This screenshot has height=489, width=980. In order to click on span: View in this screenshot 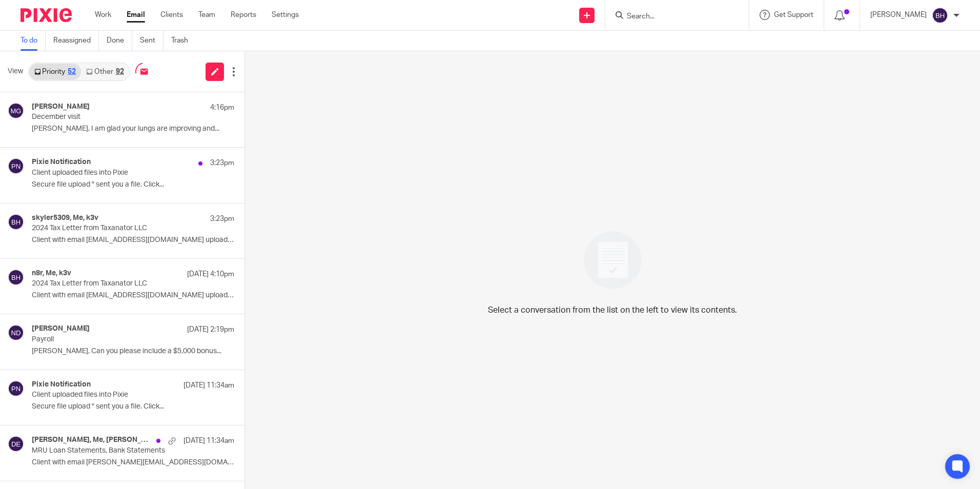, I will do `click(15, 72)`.